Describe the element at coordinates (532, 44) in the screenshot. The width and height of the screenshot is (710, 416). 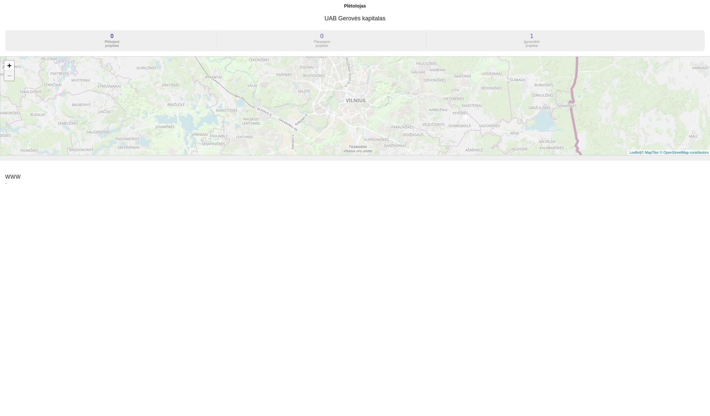
I see `div: Įgyvendinti projektai` at that location.